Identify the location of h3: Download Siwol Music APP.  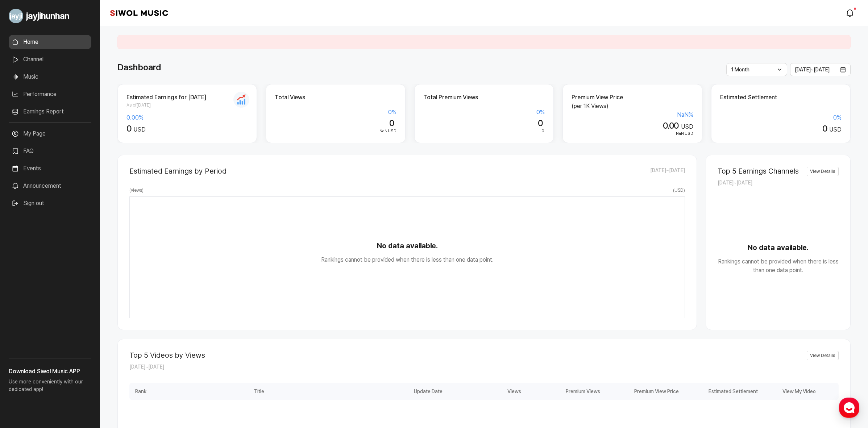
(50, 371).